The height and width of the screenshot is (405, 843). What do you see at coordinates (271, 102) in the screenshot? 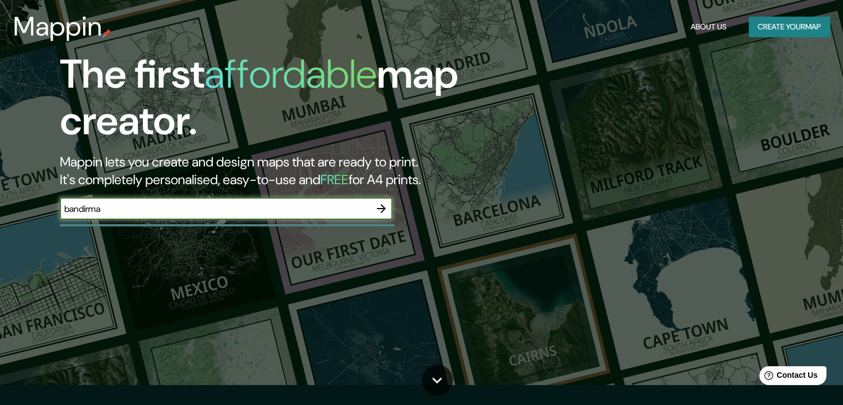
I see `h1: The first map creator.` at bounding box center [271, 102].